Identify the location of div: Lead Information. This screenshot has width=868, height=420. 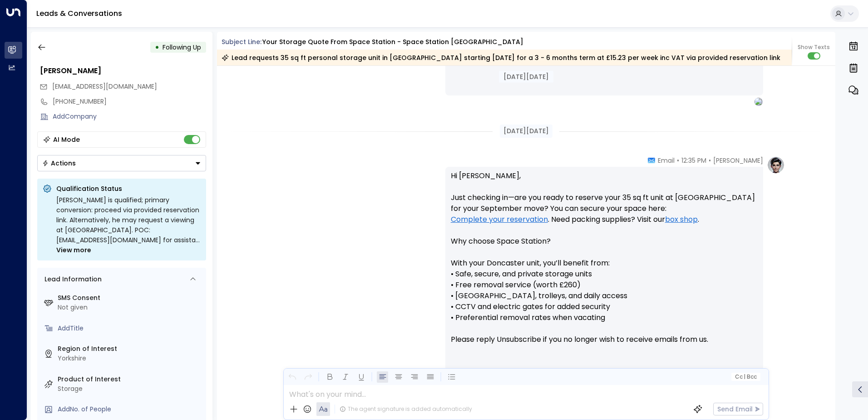
(71, 279).